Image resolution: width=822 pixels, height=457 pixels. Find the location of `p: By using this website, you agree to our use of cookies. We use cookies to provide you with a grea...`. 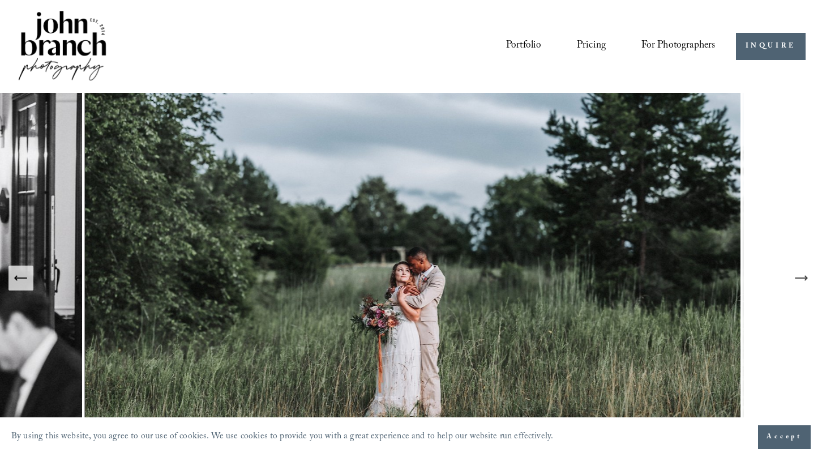

p: By using this website, you agree to our use of cookies. We use cookies to provide you with a grea... is located at coordinates (282, 437).